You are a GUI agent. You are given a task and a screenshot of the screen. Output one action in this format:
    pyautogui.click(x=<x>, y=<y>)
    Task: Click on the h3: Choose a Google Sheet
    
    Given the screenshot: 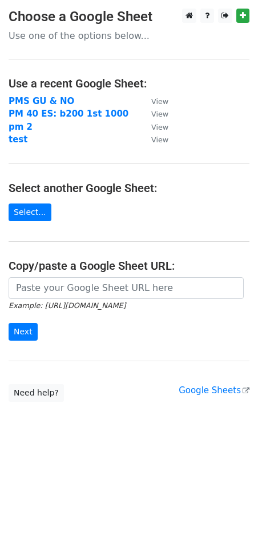 What is the action you would take?
    pyautogui.click(x=129, y=17)
    